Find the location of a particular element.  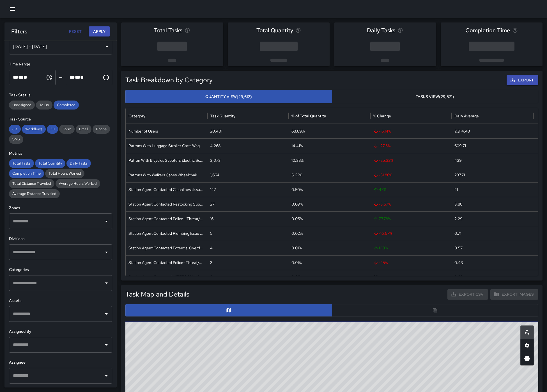

span: -3.57 % is located at coordinates (411, 204).